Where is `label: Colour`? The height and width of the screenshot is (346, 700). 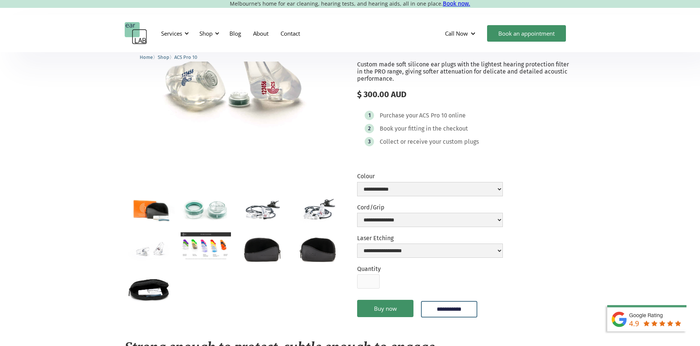
label: Colour is located at coordinates (430, 176).